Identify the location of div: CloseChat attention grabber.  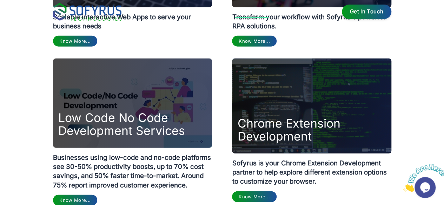
(22, 16).